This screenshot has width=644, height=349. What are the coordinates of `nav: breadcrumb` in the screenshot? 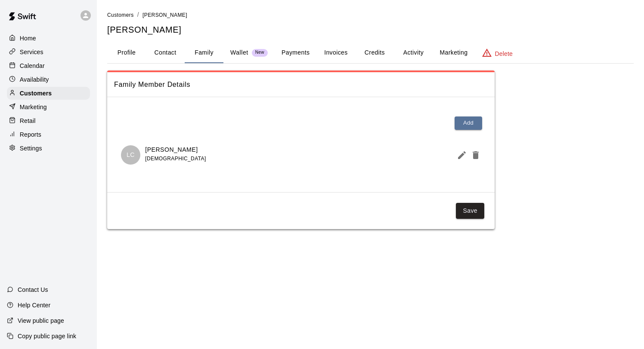 It's located at (370, 15).